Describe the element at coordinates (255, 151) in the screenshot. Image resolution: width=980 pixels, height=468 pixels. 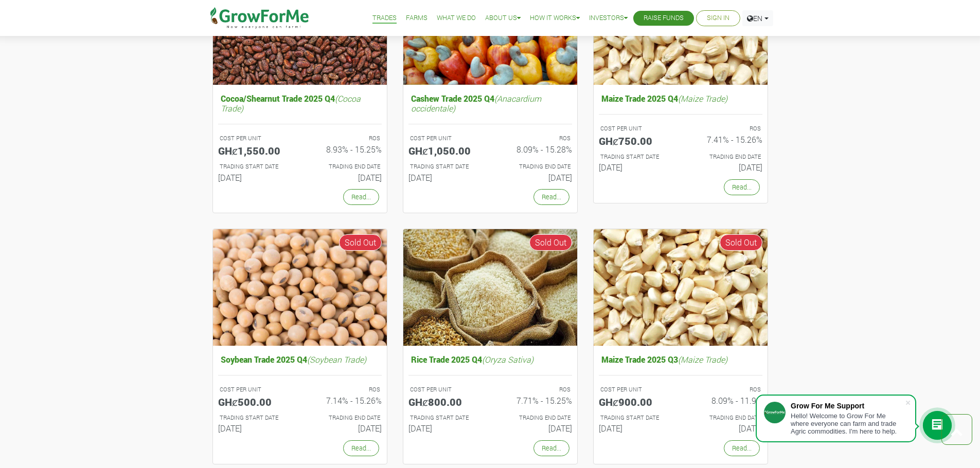
I see `h5: GHȼ1,550.00` at that location.